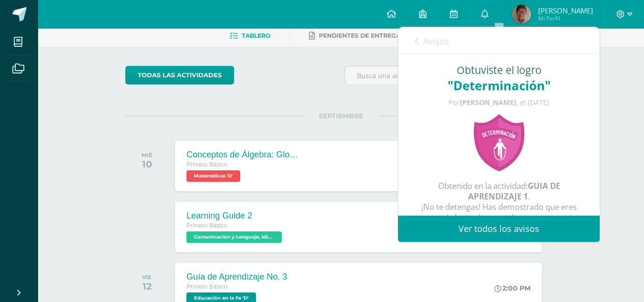 This screenshot has height=302, width=644. I want to click on span: Mi Perfil, so click(566, 18).